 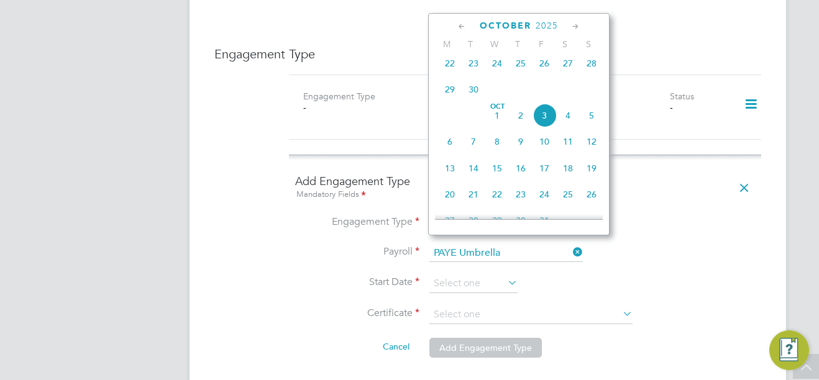 What do you see at coordinates (592, 116) in the screenshot?
I see `span: 5` at bounding box center [592, 116].